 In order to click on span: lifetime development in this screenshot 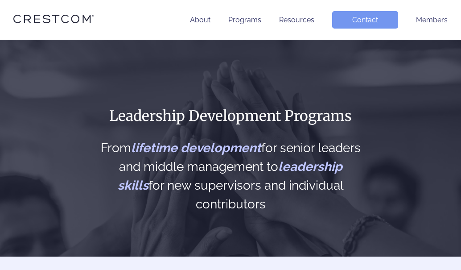, I will do `click(196, 148)`.